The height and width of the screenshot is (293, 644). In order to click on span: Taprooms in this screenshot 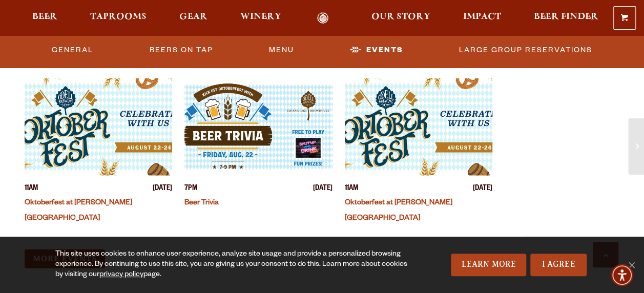, I will do `click(118, 17)`.